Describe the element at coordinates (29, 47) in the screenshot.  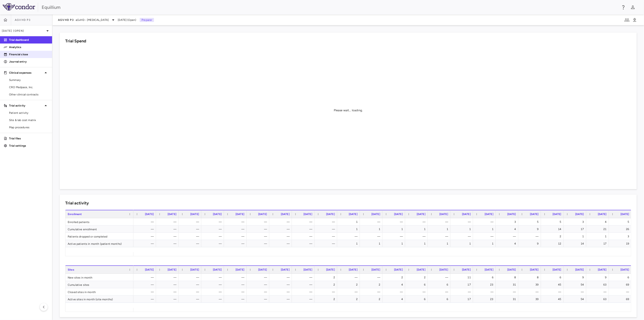
I see `p: Analytics` at that location.